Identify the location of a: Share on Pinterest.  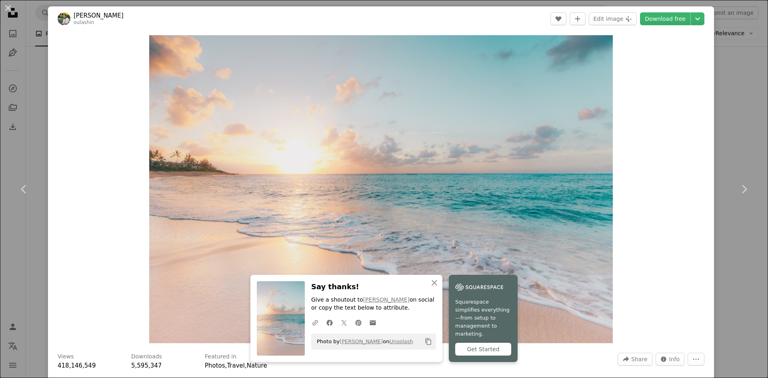
(358, 322).